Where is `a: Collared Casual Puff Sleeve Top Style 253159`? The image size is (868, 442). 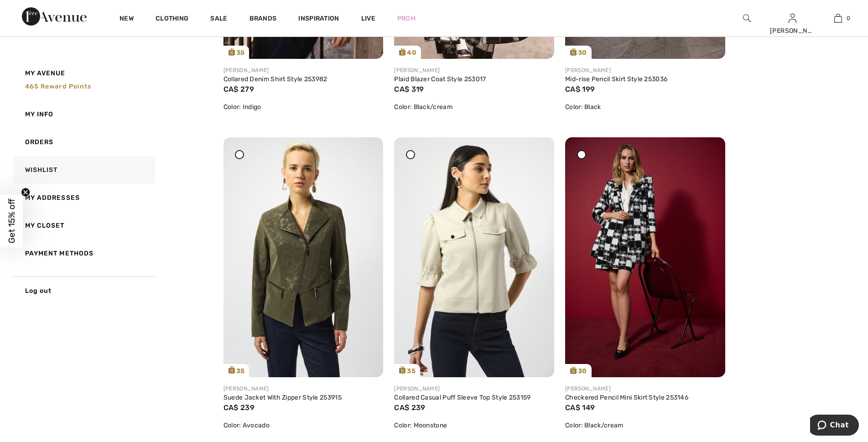 a: Collared Casual Puff Sleeve Top Style 253159 is located at coordinates (462, 397).